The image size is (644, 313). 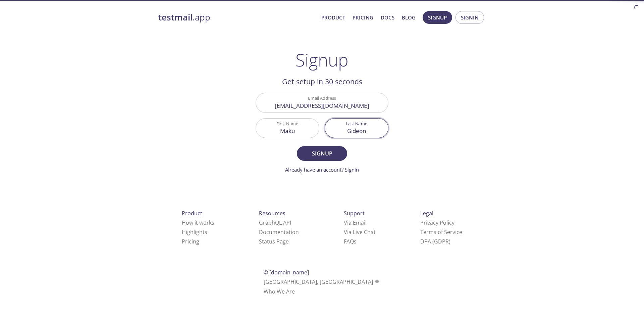 I want to click on a: Highlights, so click(x=194, y=232).